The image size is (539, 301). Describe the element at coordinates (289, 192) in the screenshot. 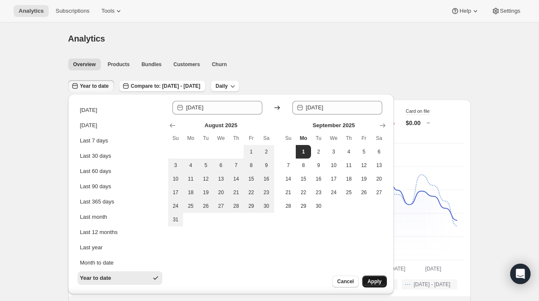

I see `button: Sunday September 21 2025` at that location.